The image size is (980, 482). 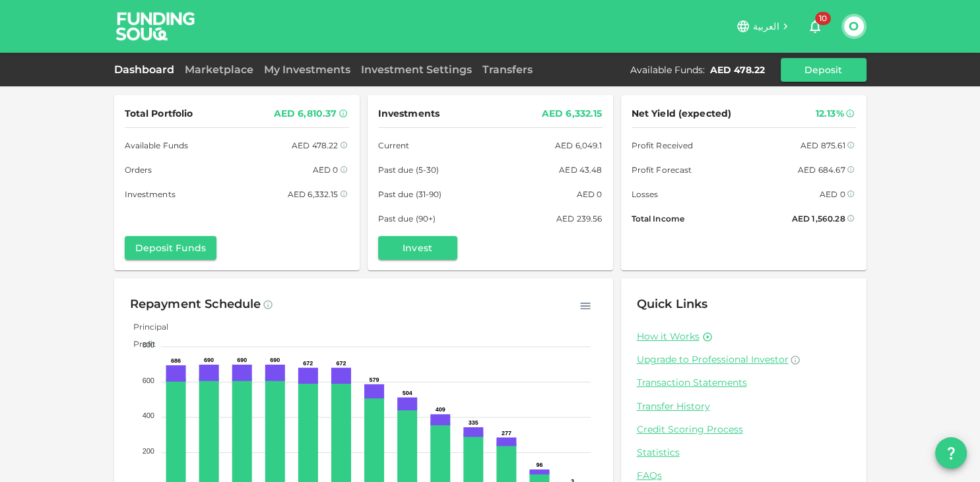 I want to click on span: Net Yield (expected), so click(x=682, y=113).